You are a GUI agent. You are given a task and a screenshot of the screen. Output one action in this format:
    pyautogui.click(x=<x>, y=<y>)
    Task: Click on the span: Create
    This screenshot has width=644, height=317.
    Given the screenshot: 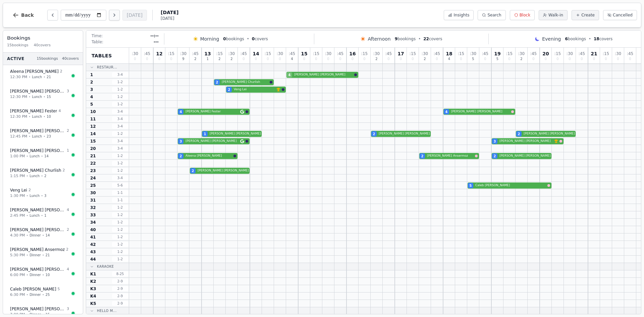 What is the action you would take?
    pyautogui.click(x=588, y=15)
    